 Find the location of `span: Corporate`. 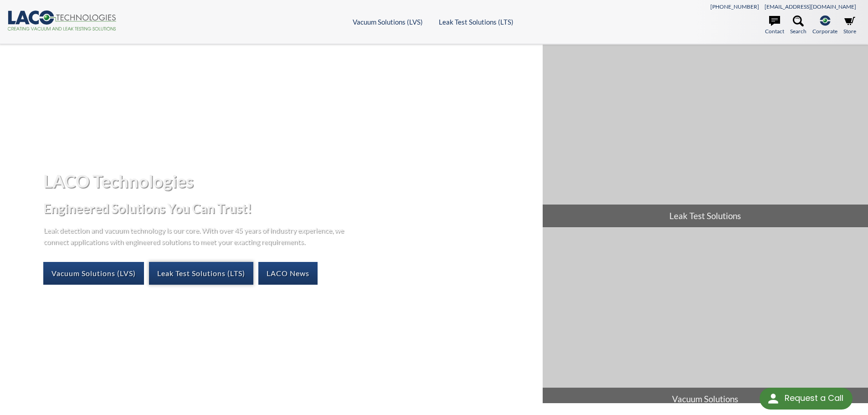

span: Corporate is located at coordinates (824, 31).